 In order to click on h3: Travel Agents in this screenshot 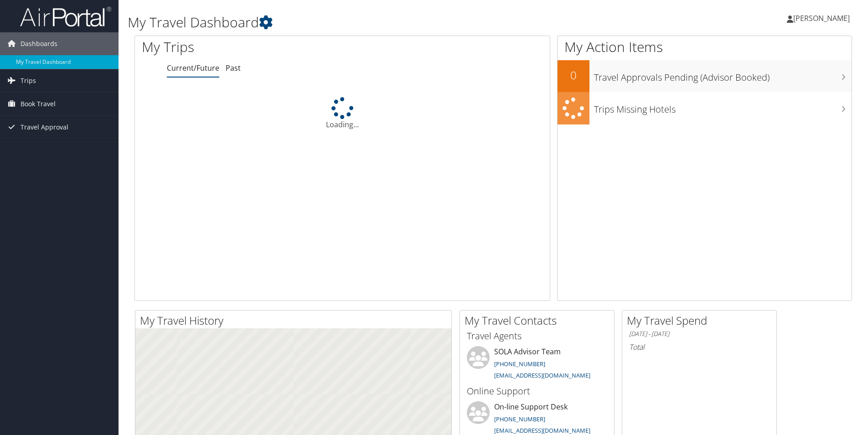, I will do `click(537, 336)`.